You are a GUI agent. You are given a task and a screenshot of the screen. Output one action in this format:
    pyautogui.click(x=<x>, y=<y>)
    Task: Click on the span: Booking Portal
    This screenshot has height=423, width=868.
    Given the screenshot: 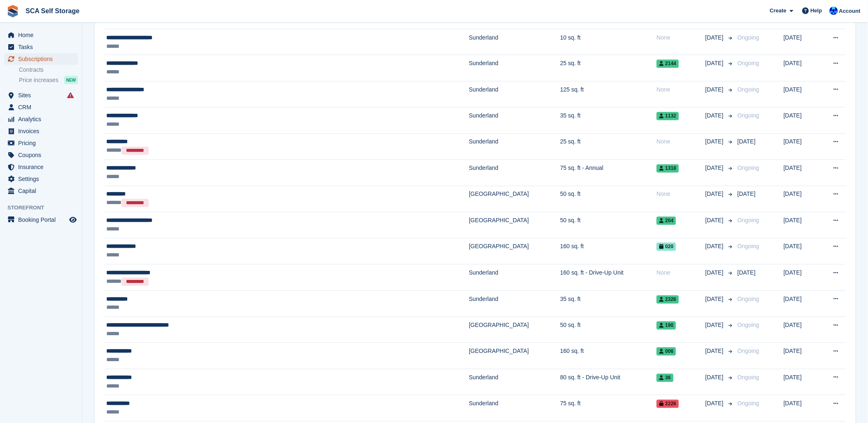 What is the action you would take?
    pyautogui.click(x=43, y=220)
    